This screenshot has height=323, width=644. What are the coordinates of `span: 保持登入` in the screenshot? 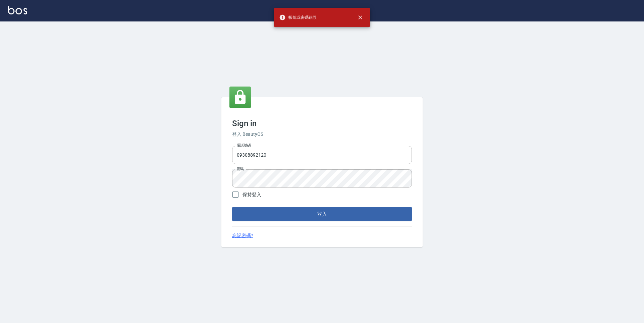 It's located at (252, 194).